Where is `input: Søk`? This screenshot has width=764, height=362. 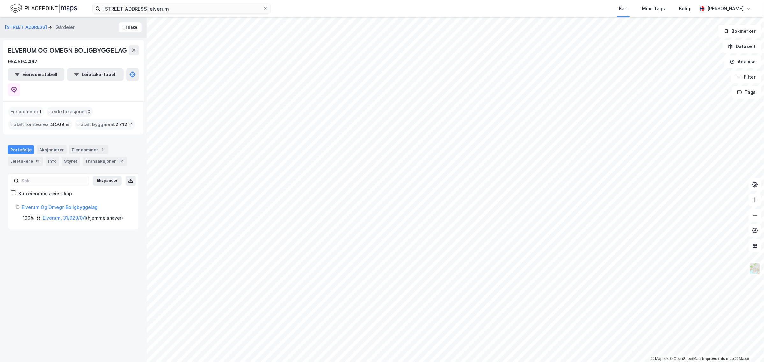
input: Søk is located at coordinates (54, 181).